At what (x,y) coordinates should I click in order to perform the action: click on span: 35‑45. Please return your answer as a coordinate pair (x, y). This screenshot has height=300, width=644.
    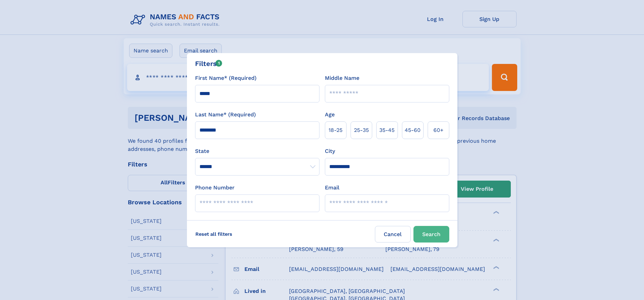
    Looking at the image, I should click on (387, 130).